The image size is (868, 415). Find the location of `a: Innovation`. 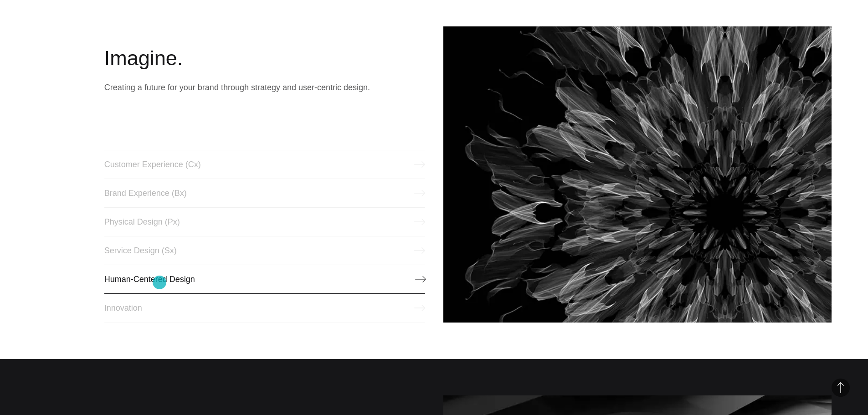

a: Innovation is located at coordinates (264, 308).